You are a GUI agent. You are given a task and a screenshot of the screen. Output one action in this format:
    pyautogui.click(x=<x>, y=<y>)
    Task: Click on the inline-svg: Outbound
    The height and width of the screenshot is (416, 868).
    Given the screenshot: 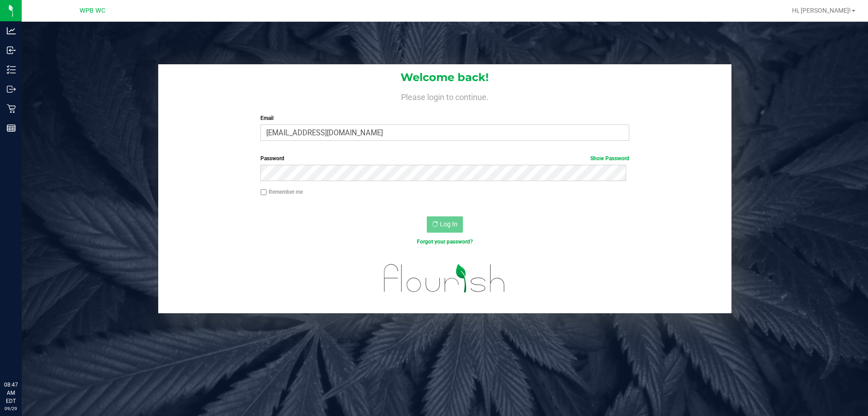 What is the action you would take?
    pyautogui.click(x=11, y=89)
    